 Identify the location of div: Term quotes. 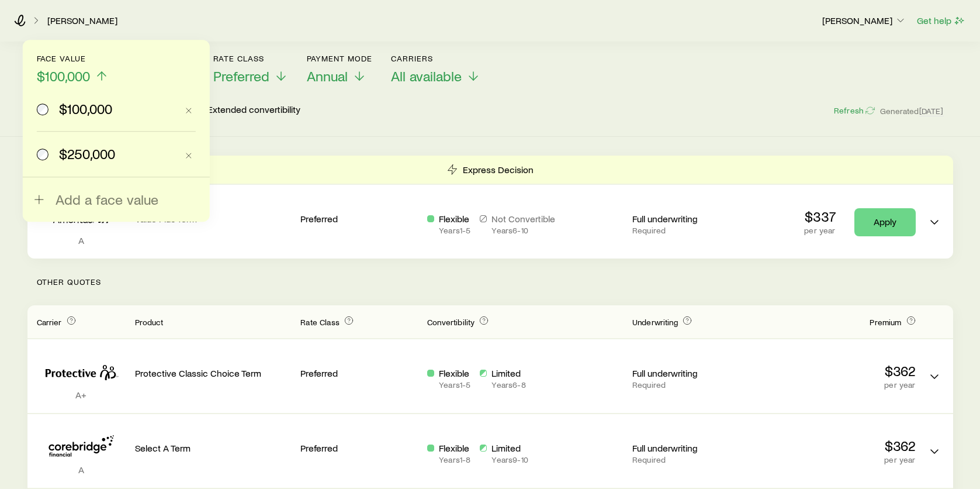
(490, 207).